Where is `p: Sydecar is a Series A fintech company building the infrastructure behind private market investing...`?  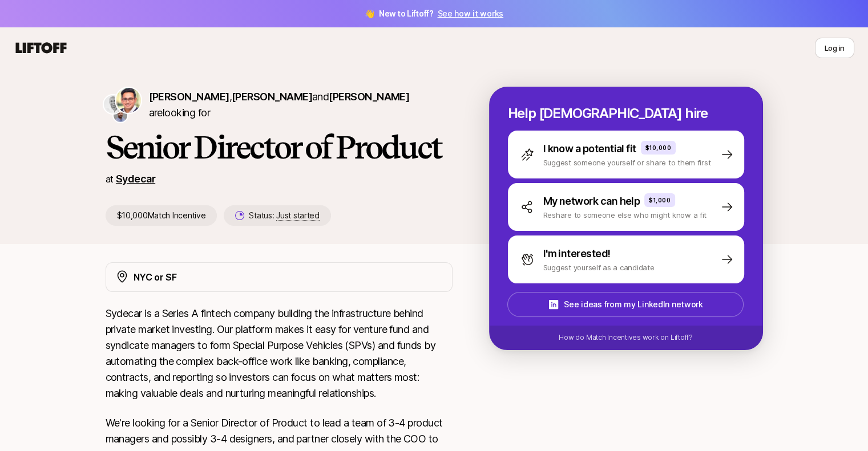 p: Sydecar is a Series A fintech company building the infrastructure behind private market investing... is located at coordinates (279, 353).